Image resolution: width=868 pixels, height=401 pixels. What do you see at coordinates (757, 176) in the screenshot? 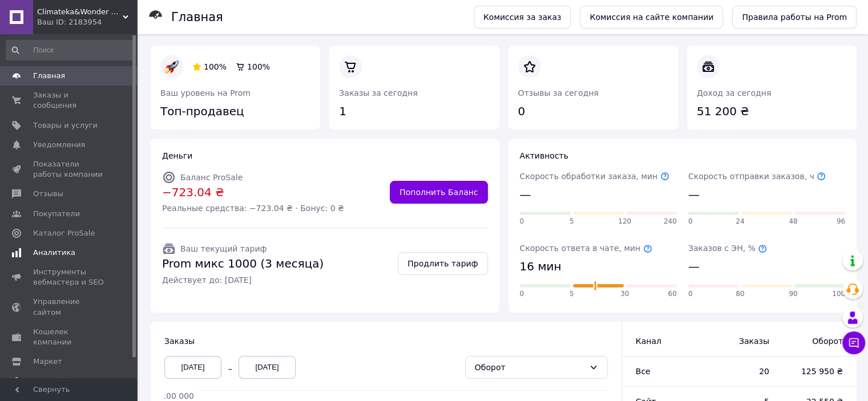
I see `span: Скорость отправки заказов, ч` at bounding box center [757, 176].